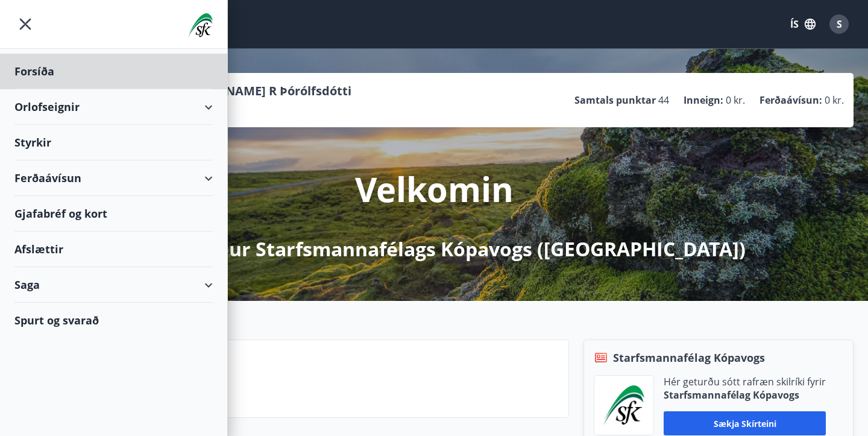 The height and width of the screenshot is (436, 868). What do you see at coordinates (25, 24) in the screenshot?
I see `button: menu` at bounding box center [25, 24].